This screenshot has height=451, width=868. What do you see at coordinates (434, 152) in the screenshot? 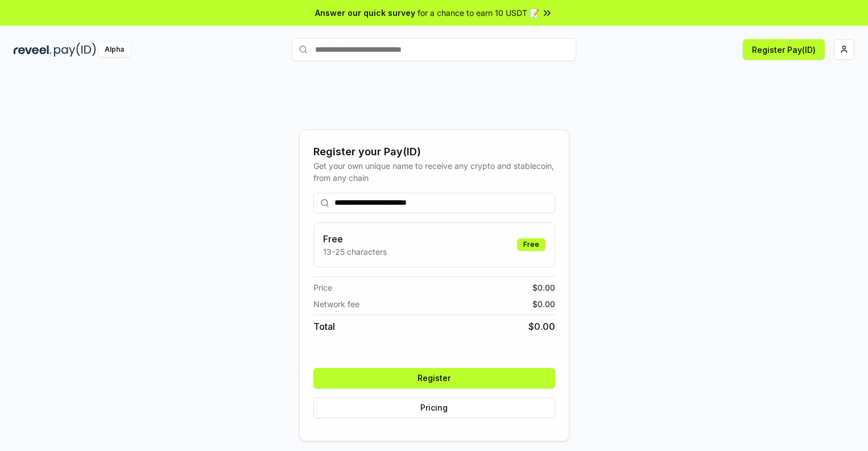
I see `div: Register your Pay(ID)` at bounding box center [434, 152].